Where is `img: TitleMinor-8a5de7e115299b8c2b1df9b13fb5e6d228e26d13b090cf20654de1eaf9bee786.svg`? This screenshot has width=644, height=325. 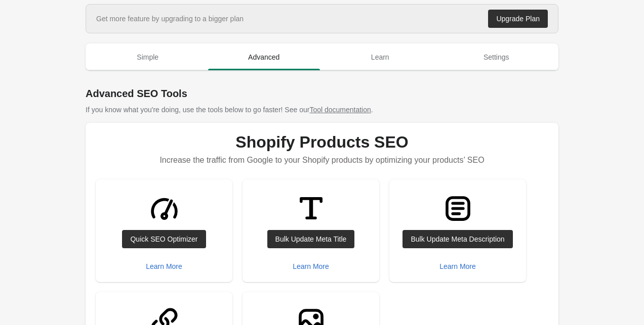 img: TitleMinor-8a5de7e115299b8c2b1df9b13fb5e6d228e26d13b090cf20654de1eaf9bee786.svg is located at coordinates (311, 208).